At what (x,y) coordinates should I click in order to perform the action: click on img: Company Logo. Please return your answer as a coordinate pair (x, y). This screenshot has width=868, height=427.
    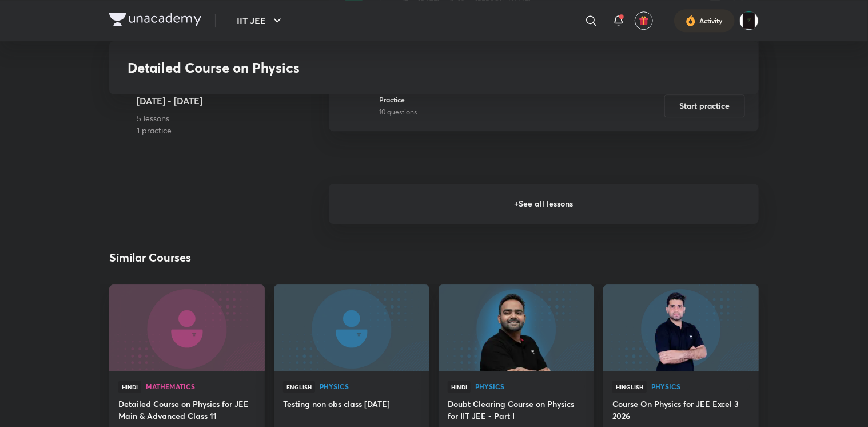
    Looking at the image, I should click on (155, 20).